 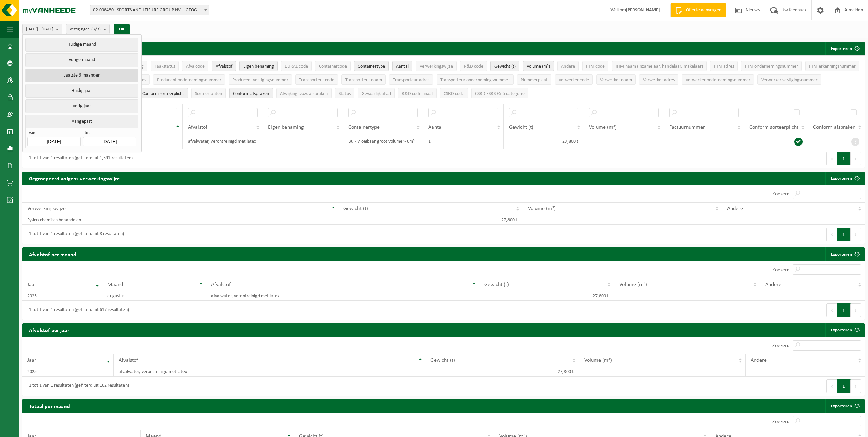 What do you see at coordinates (474, 66) in the screenshot?
I see `span: R&D code` at bounding box center [474, 66].